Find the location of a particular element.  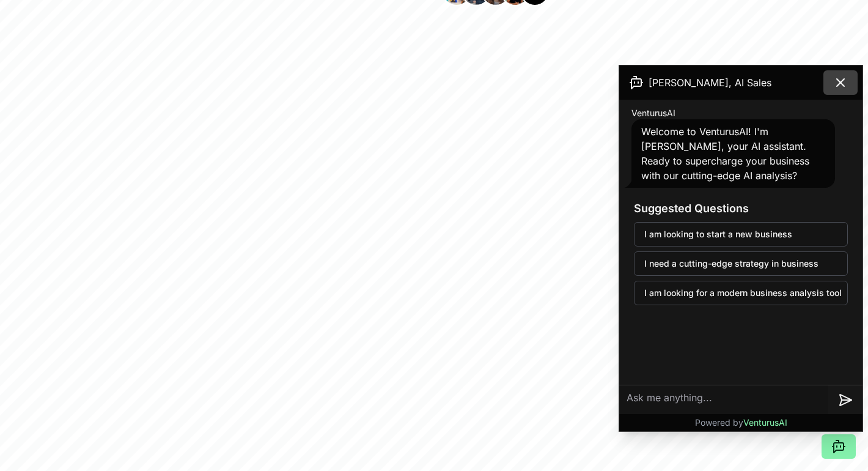

button: I am looking to start a new business is located at coordinates (741, 234).